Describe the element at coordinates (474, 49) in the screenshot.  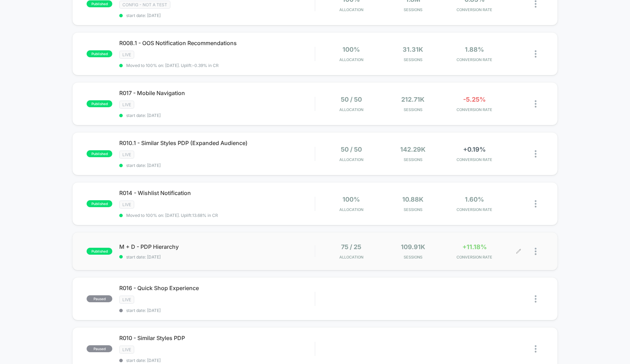
I see `span: 1.88%` at that location.